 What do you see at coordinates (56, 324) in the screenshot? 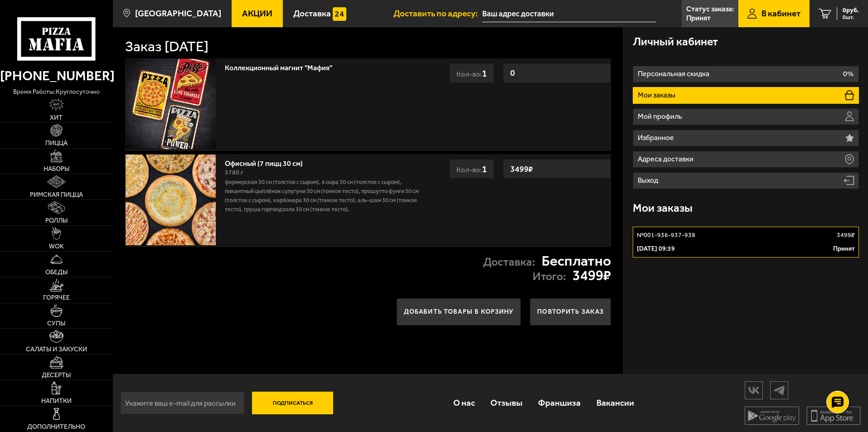
I see `span: Супы` at bounding box center [56, 324].